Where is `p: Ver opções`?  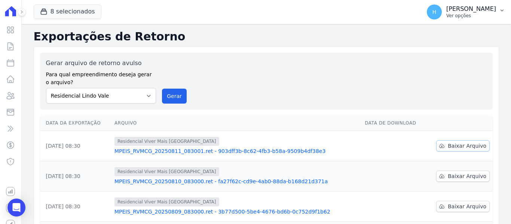 p: Ver opções is located at coordinates (471, 16).